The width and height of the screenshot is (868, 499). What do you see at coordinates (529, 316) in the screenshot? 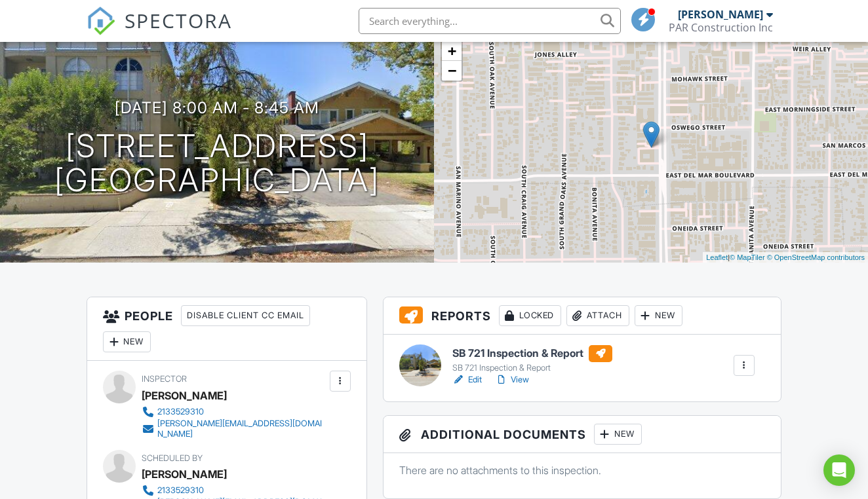
I see `div: Locked` at bounding box center [529, 316].